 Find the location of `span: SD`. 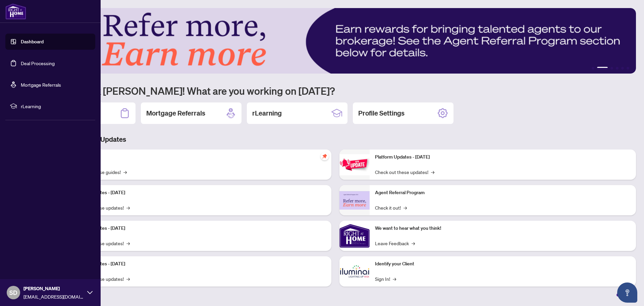

span: SD is located at coordinates (13, 293).